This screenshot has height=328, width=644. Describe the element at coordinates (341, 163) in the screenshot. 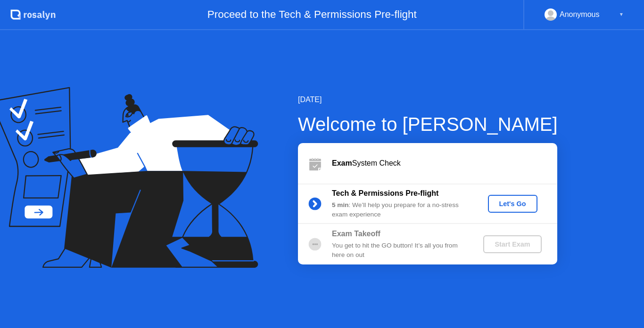

I see `b: Exam` at that location.